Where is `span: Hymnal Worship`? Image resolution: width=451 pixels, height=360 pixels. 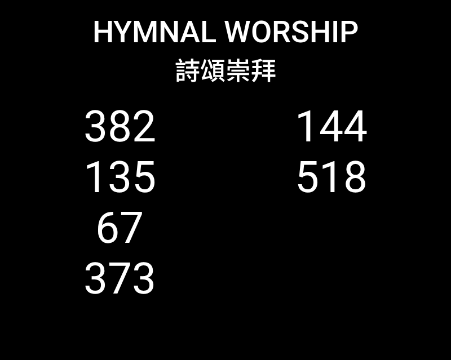 span: Hymnal Worship is located at coordinates (226, 32).